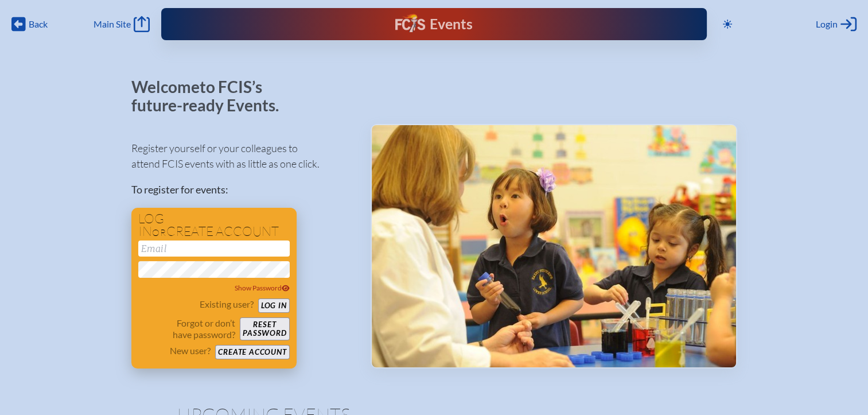 This screenshot has width=868, height=415. What do you see at coordinates (190, 351) in the screenshot?
I see `p: New user?` at bounding box center [190, 351].